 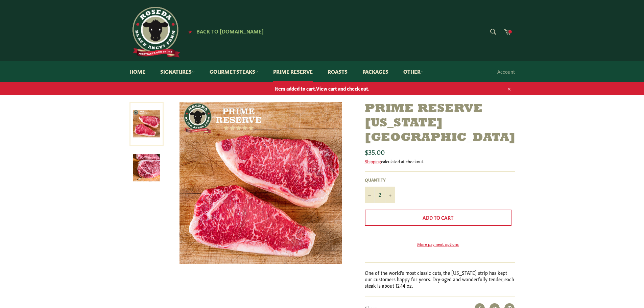 What do you see at coordinates (440, 161) in the screenshot?
I see `div: calculated at checkout.` at bounding box center [440, 161].